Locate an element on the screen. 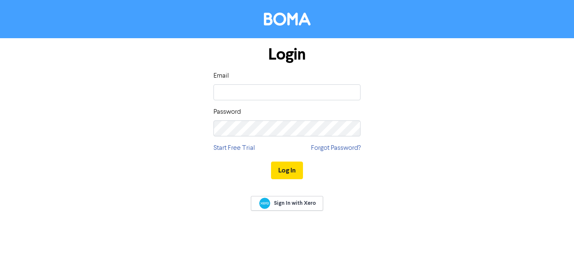 Image resolution: width=574 pixels, height=269 pixels. label: Password is located at coordinates (227, 112).